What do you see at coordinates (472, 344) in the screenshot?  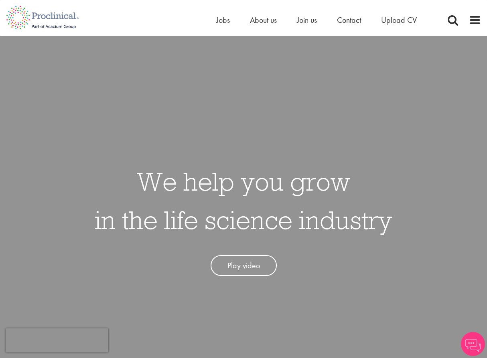 I see `img: Chatbot` at bounding box center [472, 344].